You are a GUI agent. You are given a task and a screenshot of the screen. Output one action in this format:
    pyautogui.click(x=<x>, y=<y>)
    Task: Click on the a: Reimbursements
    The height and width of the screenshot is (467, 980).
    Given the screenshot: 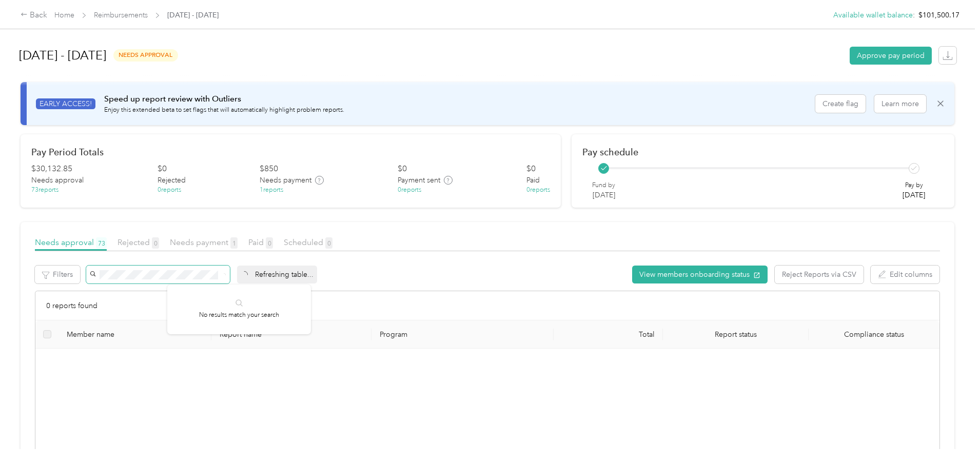 What is the action you would take?
    pyautogui.click(x=120, y=15)
    